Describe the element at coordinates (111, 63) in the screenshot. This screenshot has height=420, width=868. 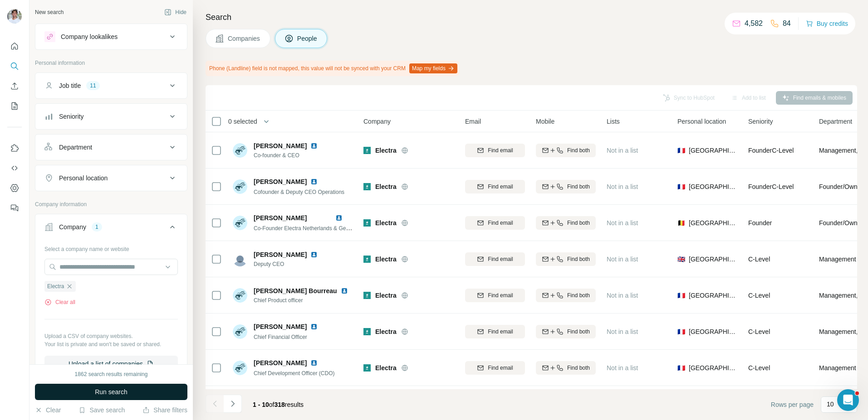
I see `p: Personal information` at that location.